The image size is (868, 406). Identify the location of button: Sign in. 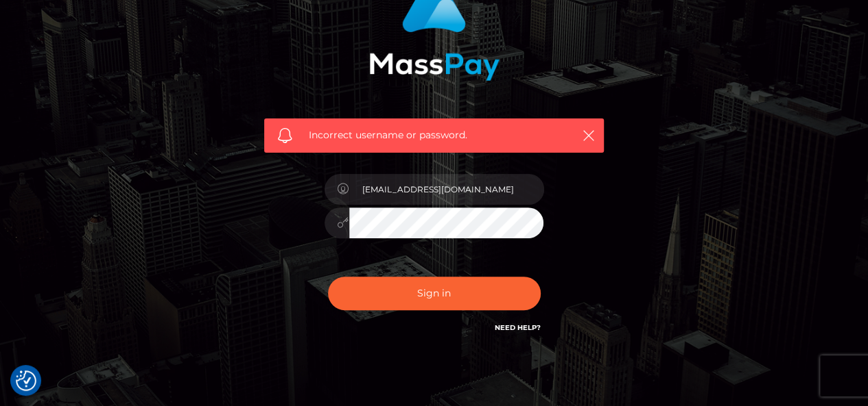
(434, 293).